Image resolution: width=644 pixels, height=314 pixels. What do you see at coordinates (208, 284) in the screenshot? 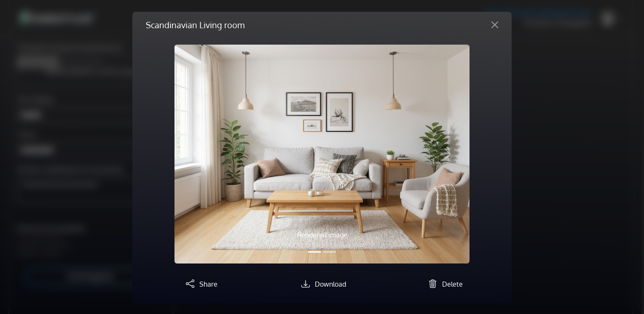
I see `span: Share` at bounding box center [208, 284].